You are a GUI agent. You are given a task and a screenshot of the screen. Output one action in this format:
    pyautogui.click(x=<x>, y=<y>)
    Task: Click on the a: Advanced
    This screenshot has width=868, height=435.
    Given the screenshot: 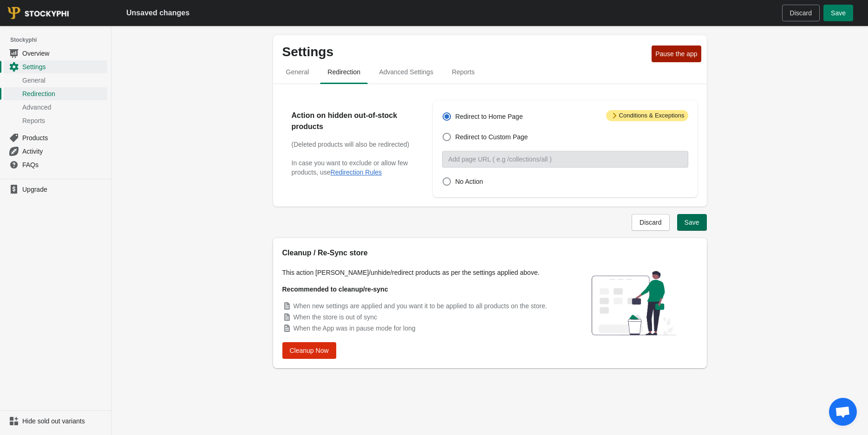 What is the action you would take?
    pyautogui.click(x=55, y=107)
    